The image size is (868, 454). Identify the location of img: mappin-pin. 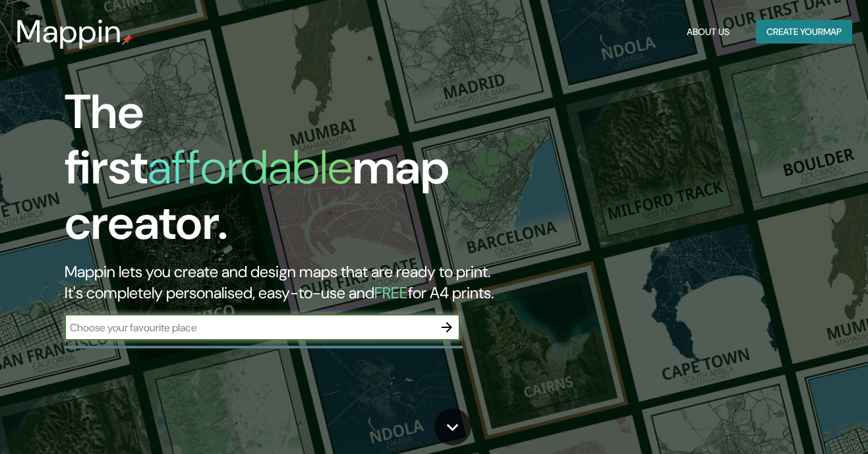
(127, 40).